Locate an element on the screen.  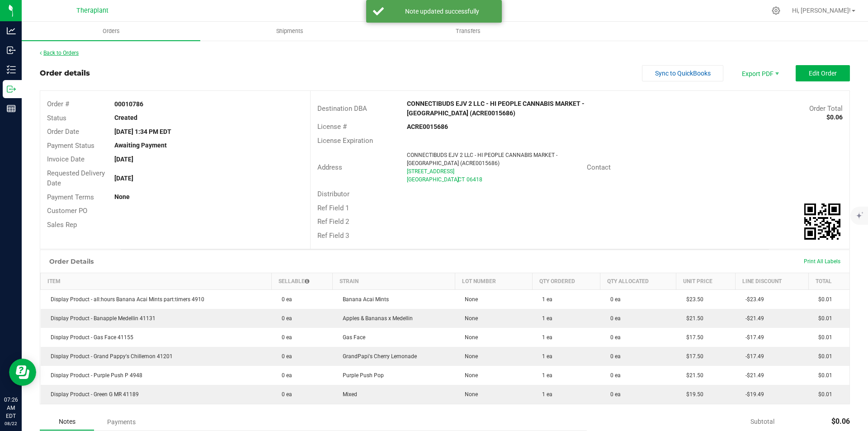
span: -$23.49 is located at coordinates (752, 299).